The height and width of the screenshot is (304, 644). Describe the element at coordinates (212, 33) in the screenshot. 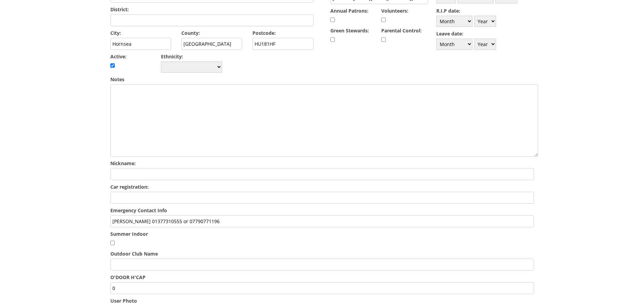

I see `label: County:` at that location.